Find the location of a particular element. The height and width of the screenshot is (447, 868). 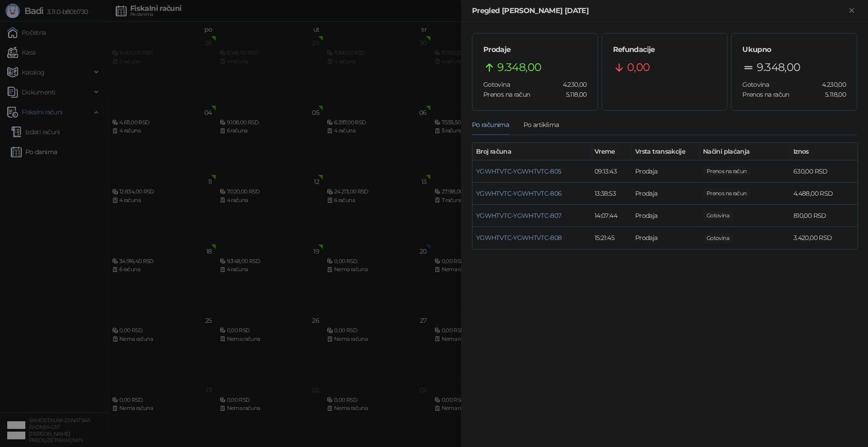

td: 13:38:53 is located at coordinates (611, 193).